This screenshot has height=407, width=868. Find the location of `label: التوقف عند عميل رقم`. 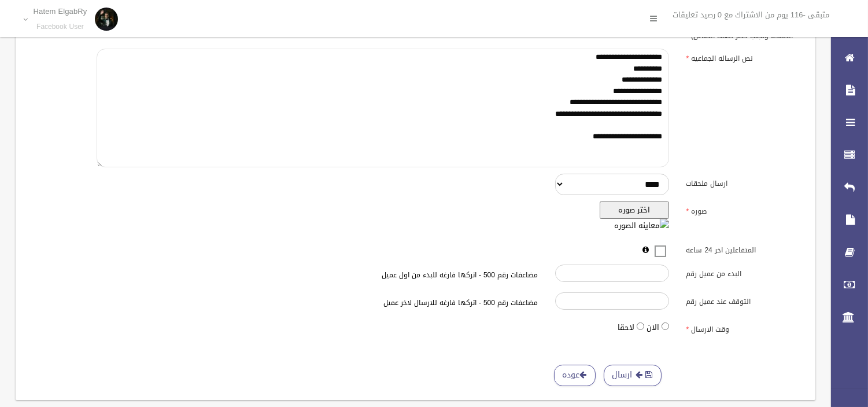

label: التوقف عند عميل رقم is located at coordinates (743, 301).